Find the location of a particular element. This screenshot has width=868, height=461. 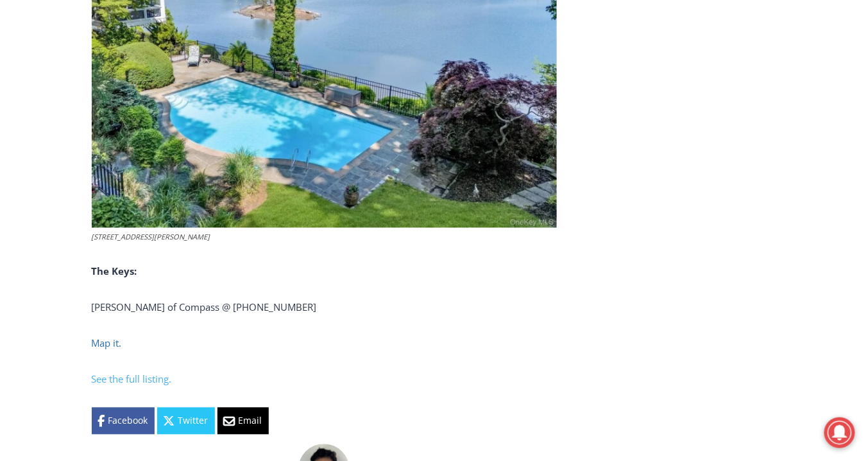

a: Email is located at coordinates (243, 421).